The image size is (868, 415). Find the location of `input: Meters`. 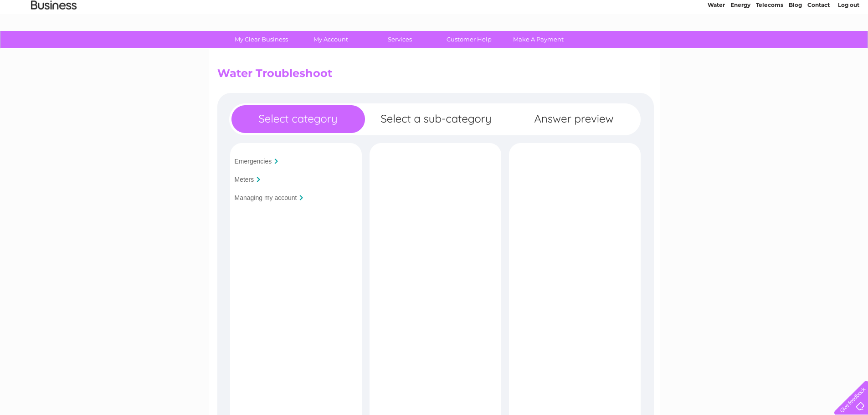

input: Meters is located at coordinates (244, 180).